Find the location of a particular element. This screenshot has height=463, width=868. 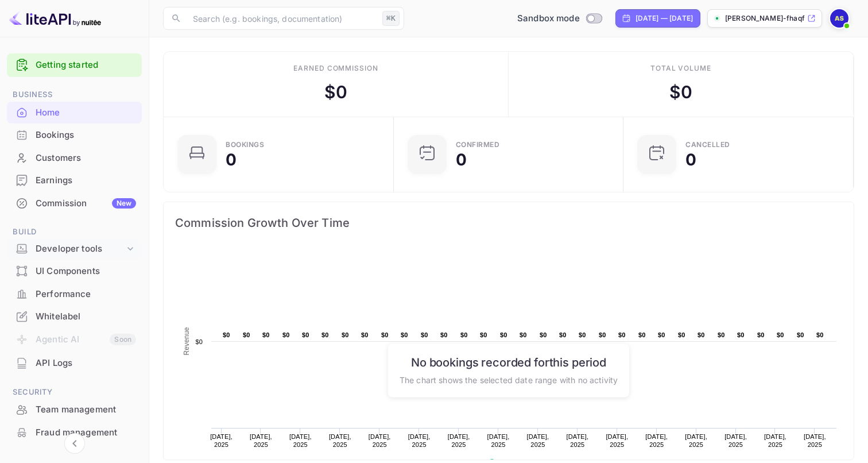

img: LiteAPI logo is located at coordinates (55, 19).